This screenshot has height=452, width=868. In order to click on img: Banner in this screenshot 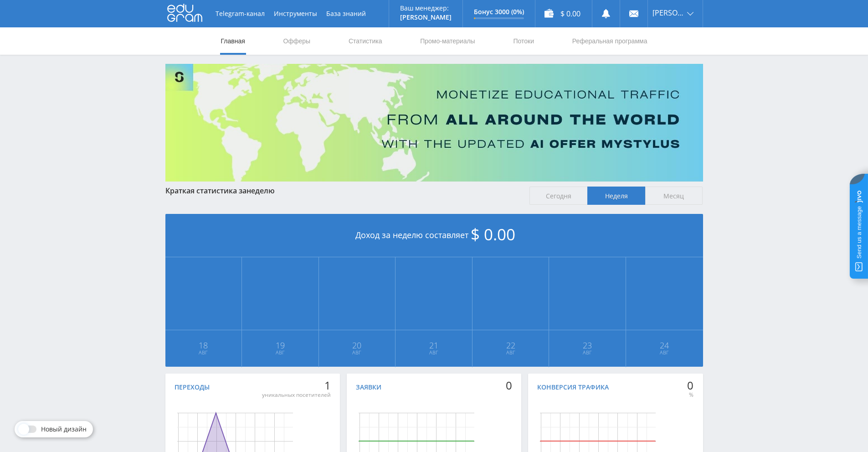, I will do `click(434, 122)`.